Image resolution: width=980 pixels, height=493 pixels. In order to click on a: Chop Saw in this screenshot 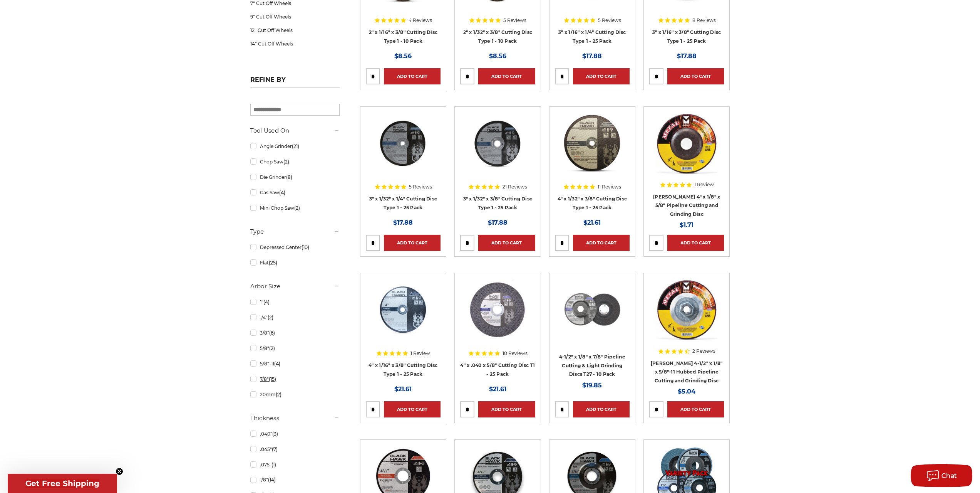, I will do `click(295, 161)`.